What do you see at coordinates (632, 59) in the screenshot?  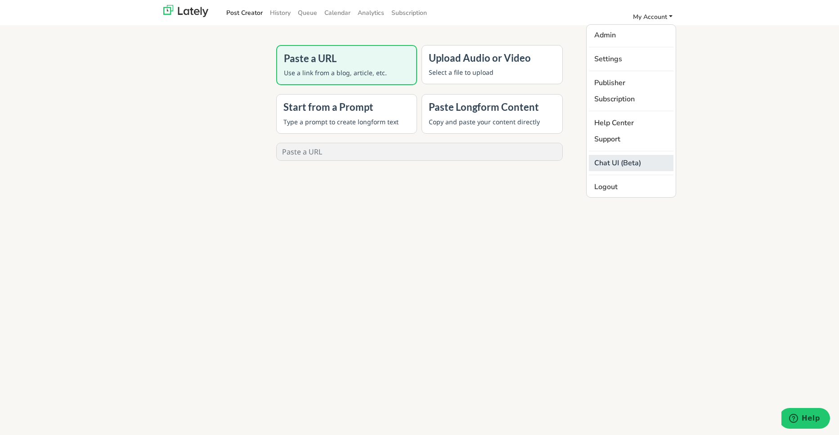 I see `a: Settings` at bounding box center [632, 59].